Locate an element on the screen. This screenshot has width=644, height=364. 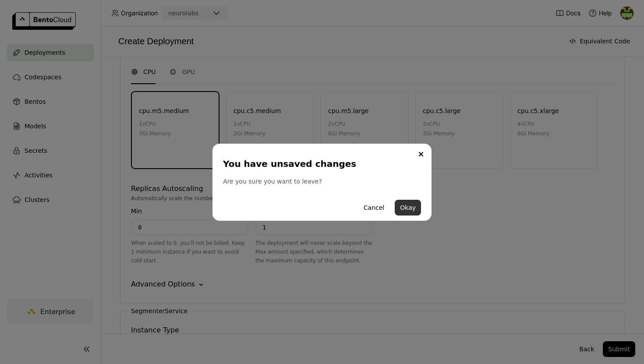
button: Close is located at coordinates (421, 154).